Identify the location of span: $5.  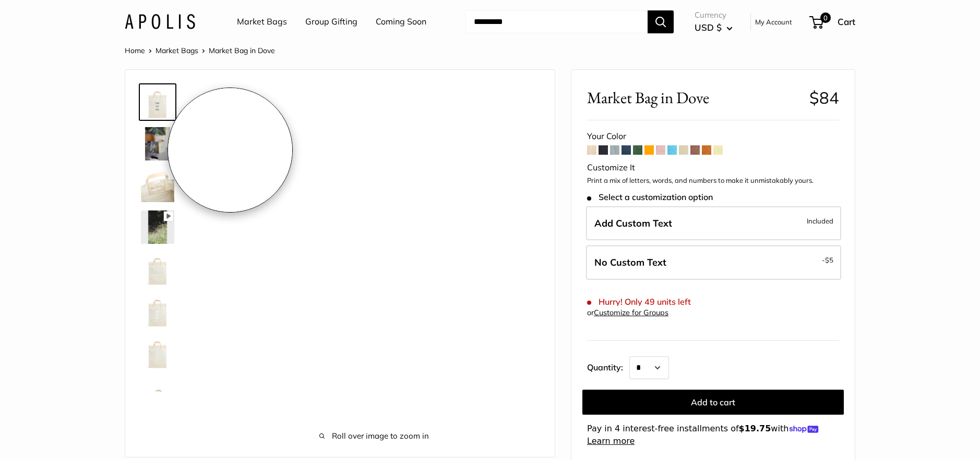
(829, 260).